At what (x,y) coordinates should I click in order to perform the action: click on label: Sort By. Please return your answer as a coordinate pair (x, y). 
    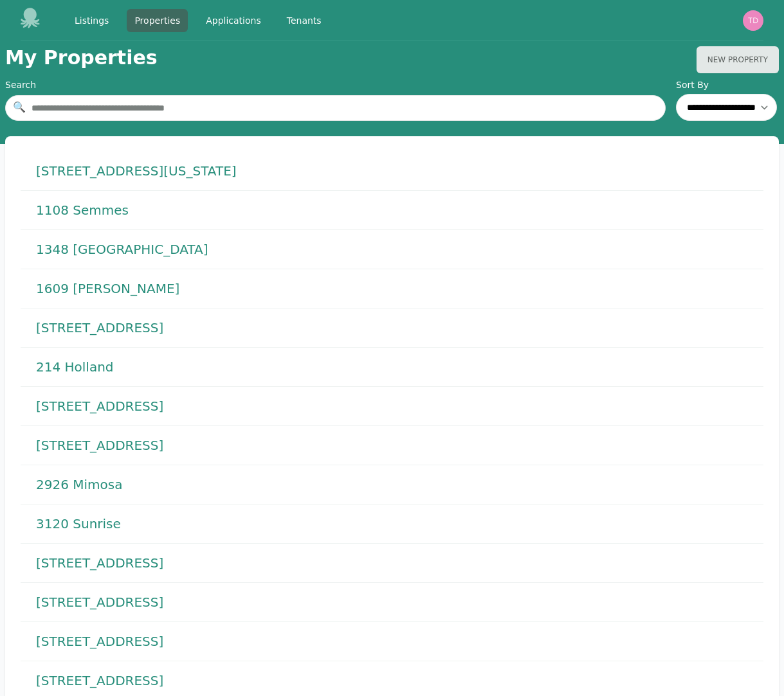
    Looking at the image, I should click on (727, 85).